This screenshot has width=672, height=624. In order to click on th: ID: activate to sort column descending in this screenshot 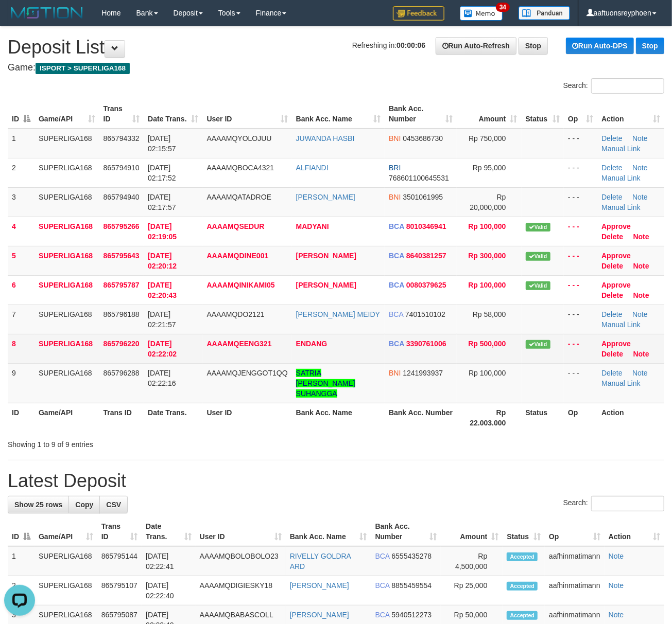, I will do `click(21, 531)`.